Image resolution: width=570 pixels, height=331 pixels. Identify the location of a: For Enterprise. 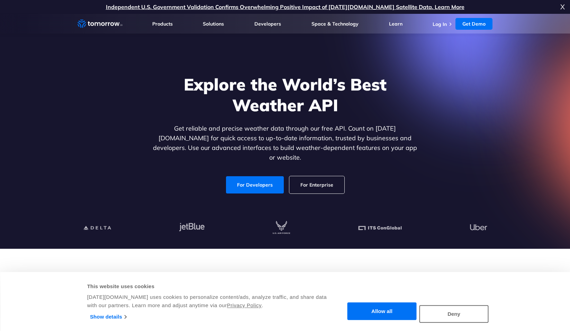
(316, 185).